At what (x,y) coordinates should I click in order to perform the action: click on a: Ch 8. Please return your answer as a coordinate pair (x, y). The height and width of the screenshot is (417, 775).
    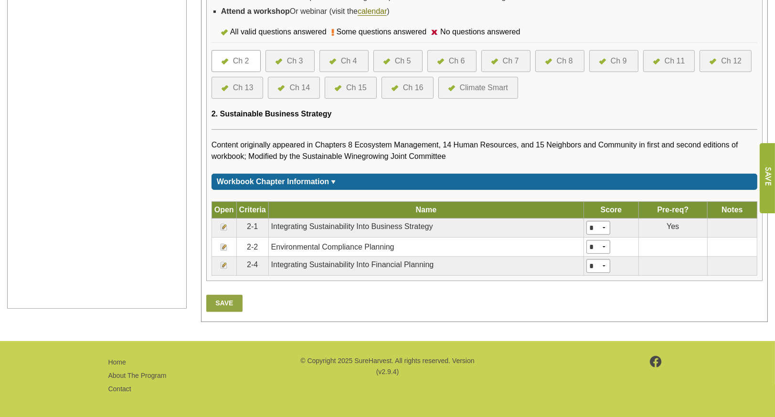
    Looking at the image, I should click on (559, 61).